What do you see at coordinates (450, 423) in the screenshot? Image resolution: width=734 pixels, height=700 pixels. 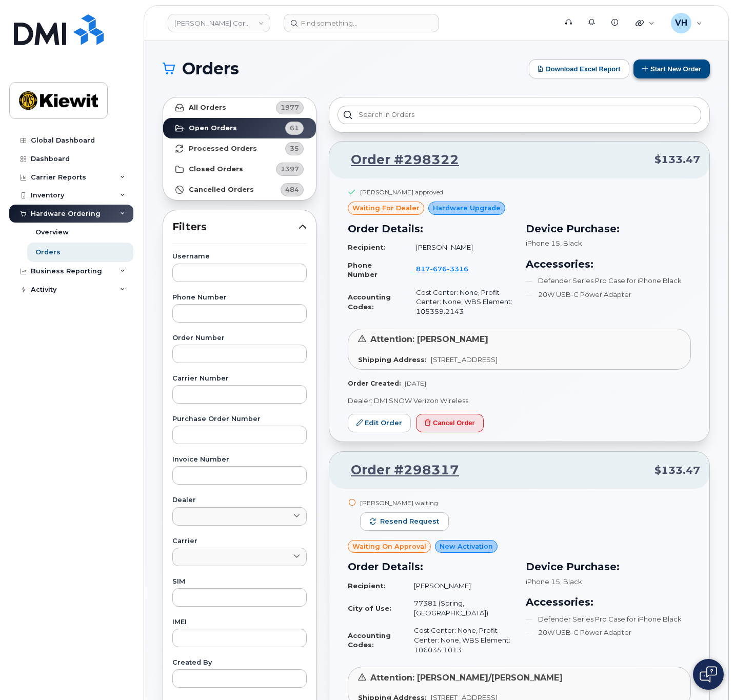 I see `button: Cancel Order` at bounding box center [450, 423].